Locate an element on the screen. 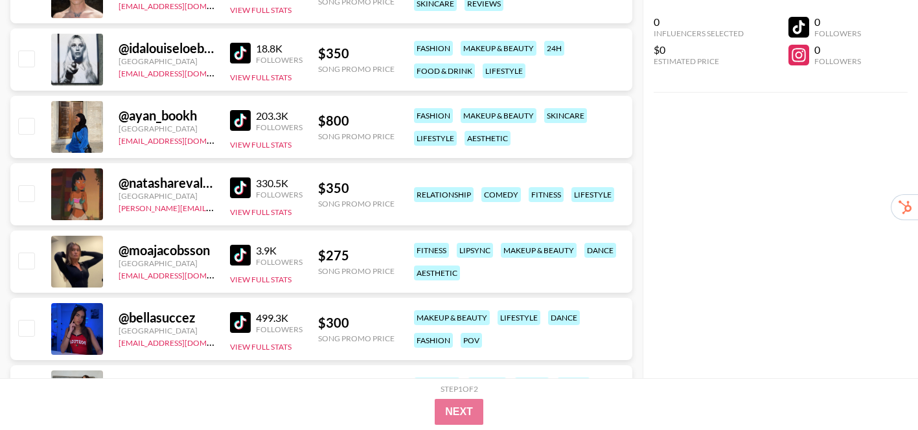 The height and width of the screenshot is (430, 918). div: relationship is located at coordinates (444, 194).